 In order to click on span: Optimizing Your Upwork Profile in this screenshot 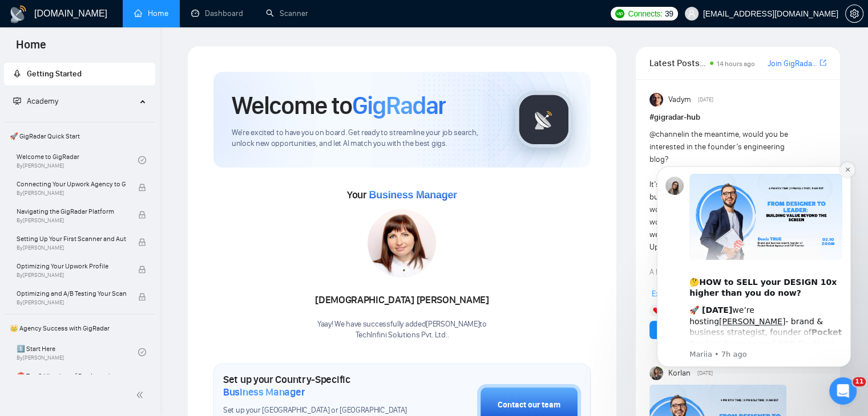, I will do `click(71, 267)`.